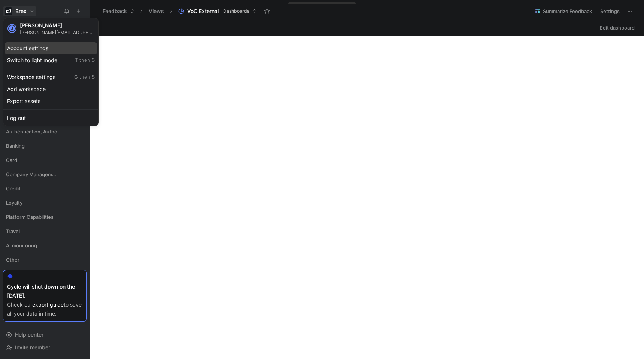 This screenshot has width=644, height=359. I want to click on div: Workspace settings, so click(51, 77).